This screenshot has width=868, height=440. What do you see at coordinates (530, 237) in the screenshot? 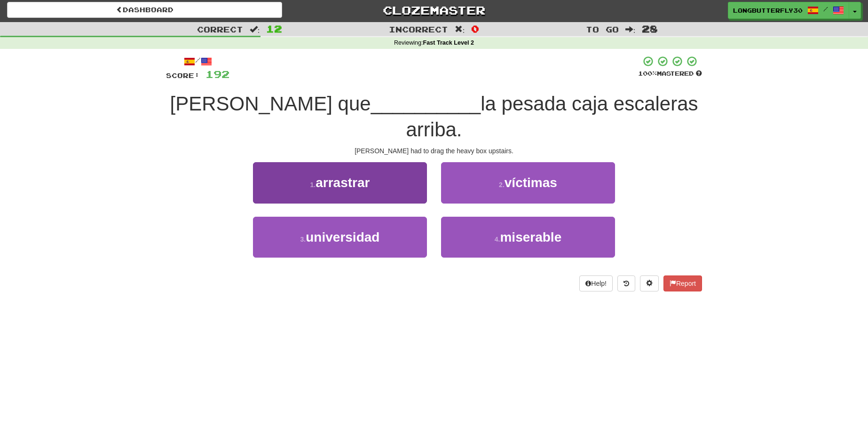
I see `span: miserable` at bounding box center [530, 237].